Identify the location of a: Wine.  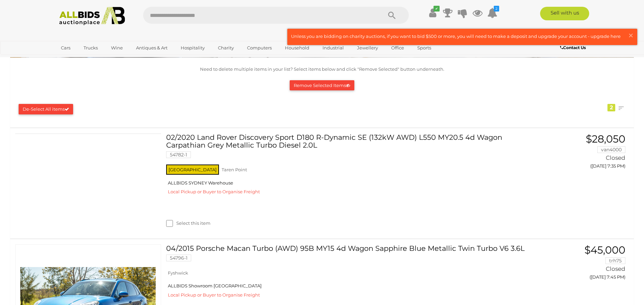
(117, 48).